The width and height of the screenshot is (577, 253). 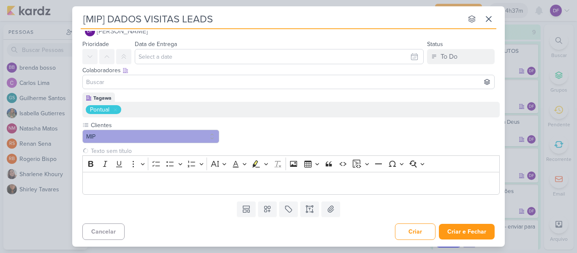 What do you see at coordinates (467, 231) in the screenshot?
I see `button: Criar e Fechar` at bounding box center [467, 231].